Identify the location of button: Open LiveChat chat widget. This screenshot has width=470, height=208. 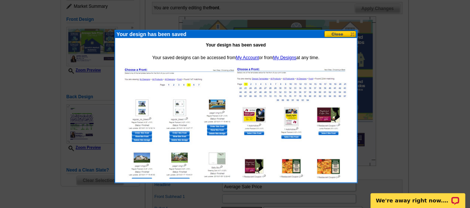
(90, 16).